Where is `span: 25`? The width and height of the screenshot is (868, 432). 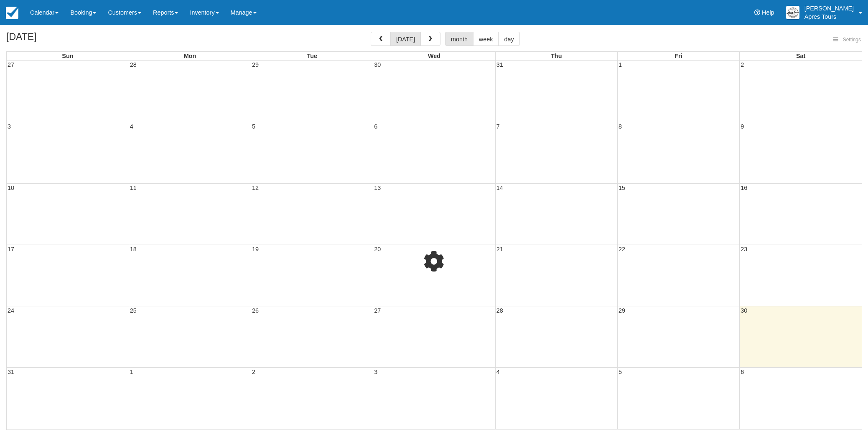
span: 25 is located at coordinates (134, 311).